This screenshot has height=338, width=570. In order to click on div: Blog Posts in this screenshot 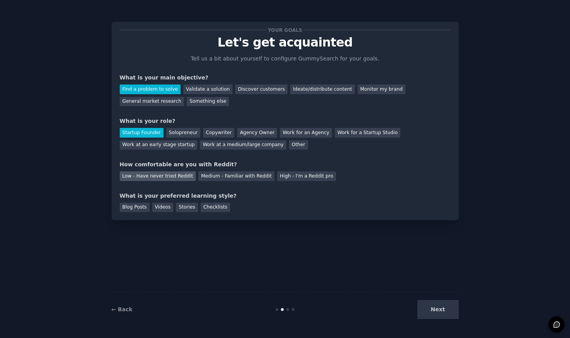, I will do `click(134, 207)`.